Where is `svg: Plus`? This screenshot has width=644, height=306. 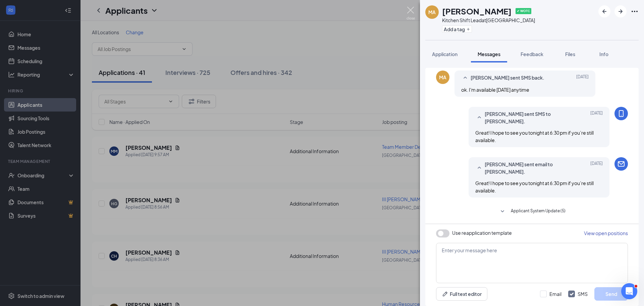 svg: Plus is located at coordinates (468, 29).